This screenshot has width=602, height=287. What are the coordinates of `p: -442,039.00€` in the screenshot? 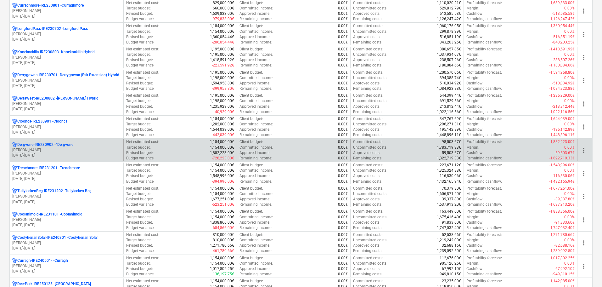 It's located at (223, 135).